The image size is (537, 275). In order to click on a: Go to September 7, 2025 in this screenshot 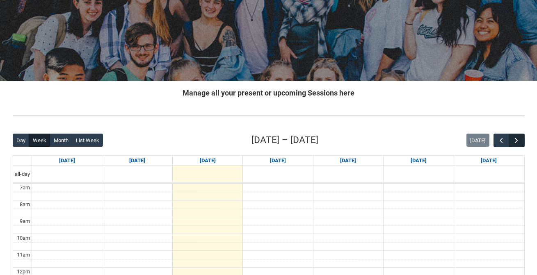, I will do `click(67, 161)`.